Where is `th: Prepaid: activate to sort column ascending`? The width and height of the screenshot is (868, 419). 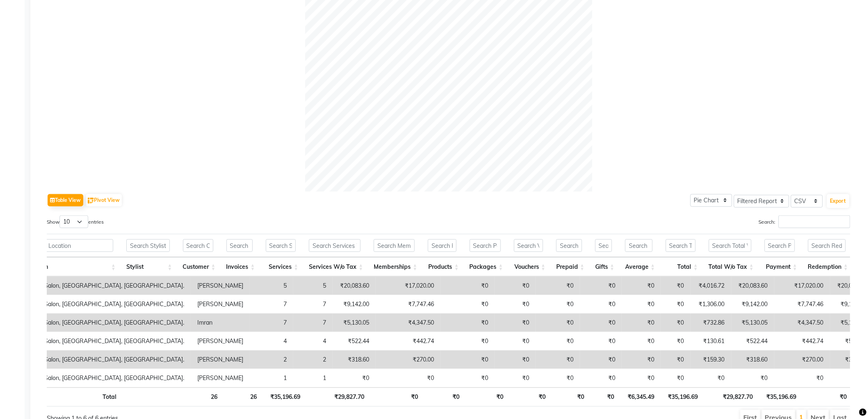
th: Prepaid: activate to sort column ascending is located at coordinates (569, 267).